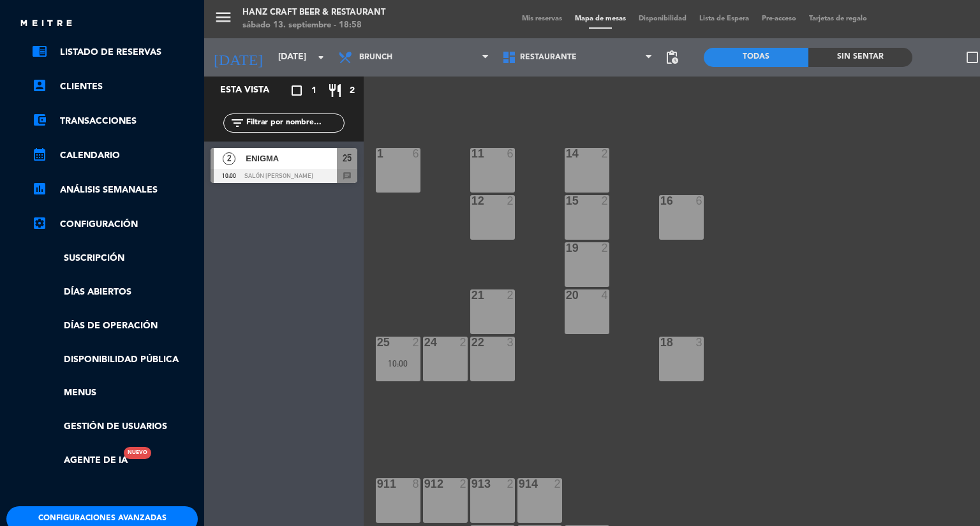 The image size is (980, 526). What do you see at coordinates (314, 91) in the screenshot?
I see `span: 1` at bounding box center [314, 91].